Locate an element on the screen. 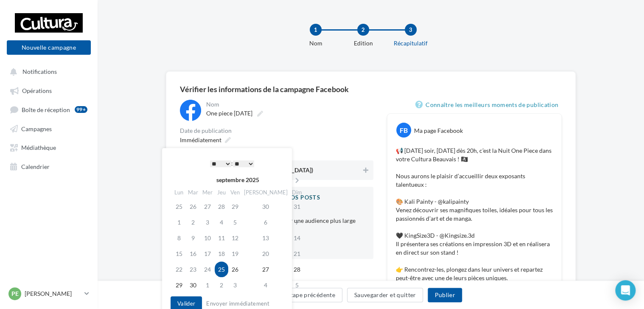 The width and height of the screenshot is (644, 309). a: Calendrier is located at coordinates (49, 166).